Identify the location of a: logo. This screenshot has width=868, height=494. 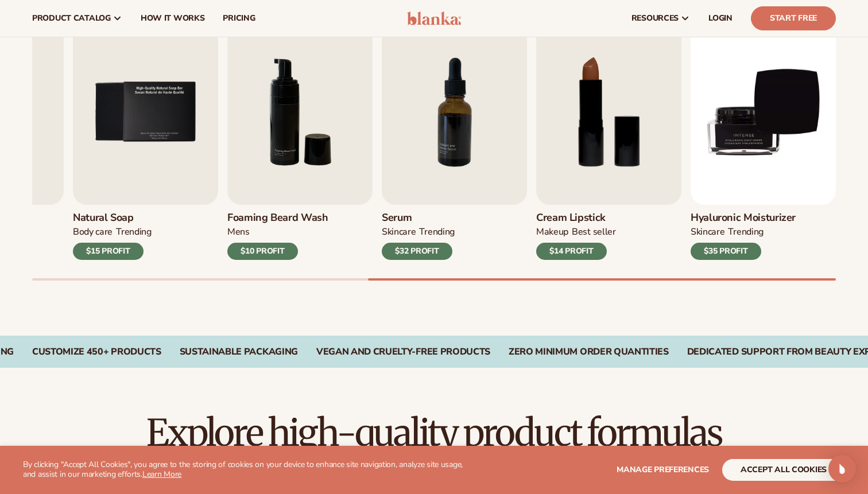
(434, 18).